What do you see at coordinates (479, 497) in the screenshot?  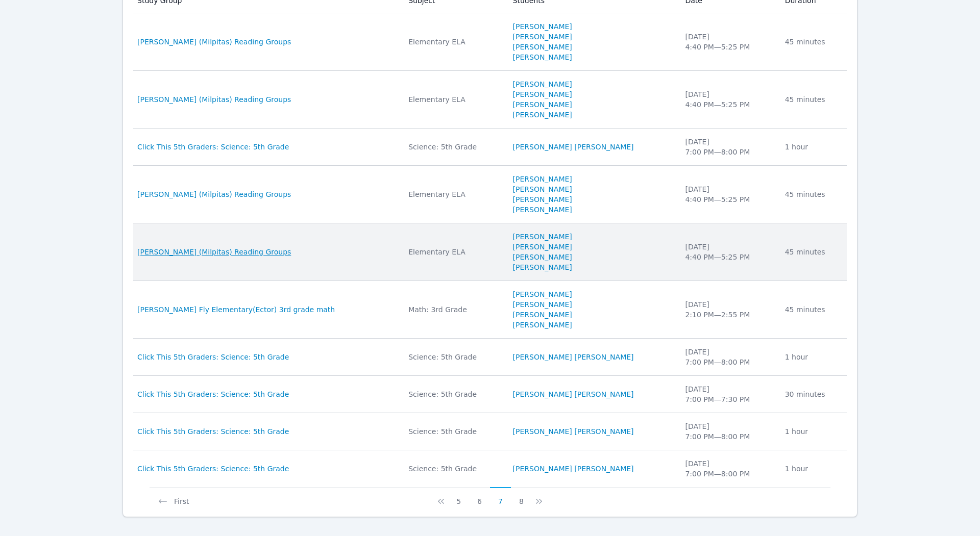 I see `button: 6` at bounding box center [479, 497].